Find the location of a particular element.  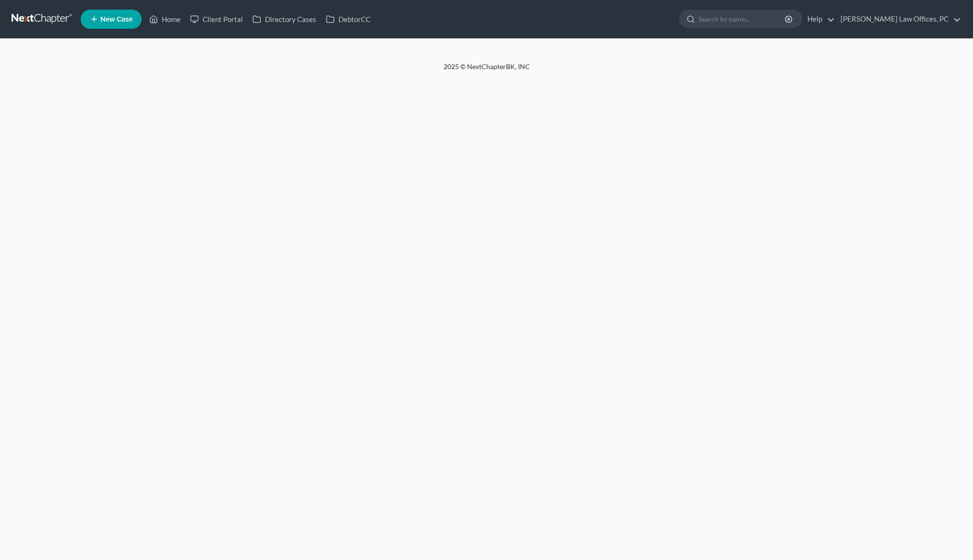

a: DebtorCC is located at coordinates (348, 19).